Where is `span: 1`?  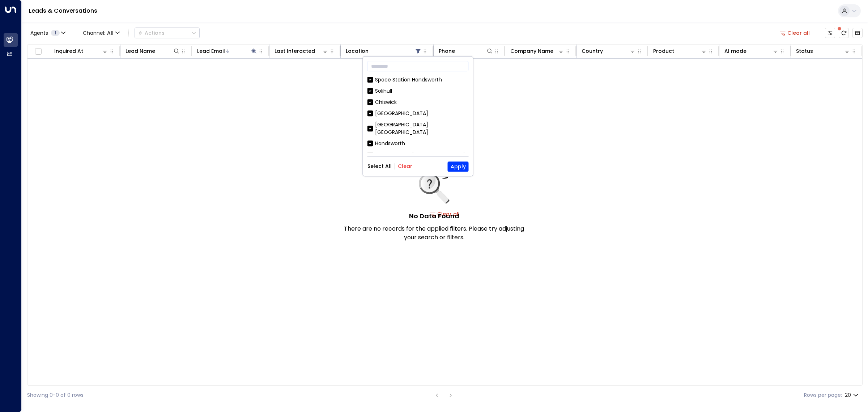
span: 1 is located at coordinates (55, 32).